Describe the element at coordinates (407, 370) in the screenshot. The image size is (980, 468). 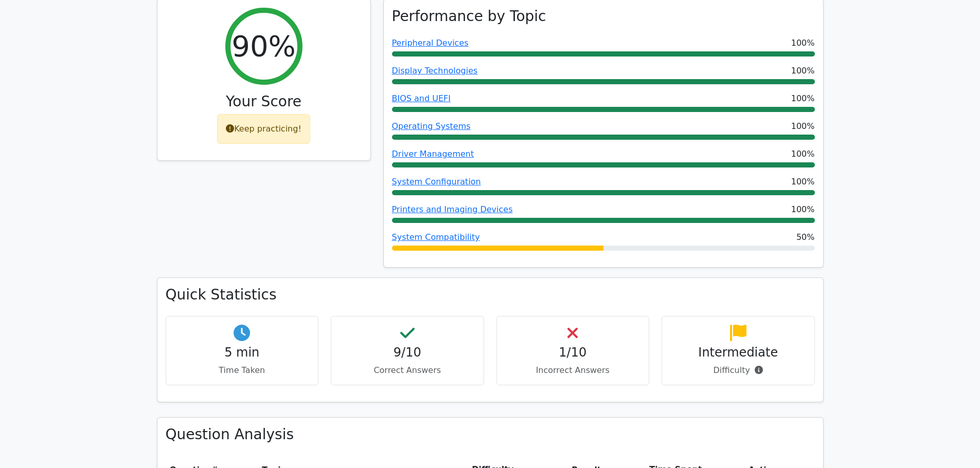
I see `p: Correct Answers` at that location.